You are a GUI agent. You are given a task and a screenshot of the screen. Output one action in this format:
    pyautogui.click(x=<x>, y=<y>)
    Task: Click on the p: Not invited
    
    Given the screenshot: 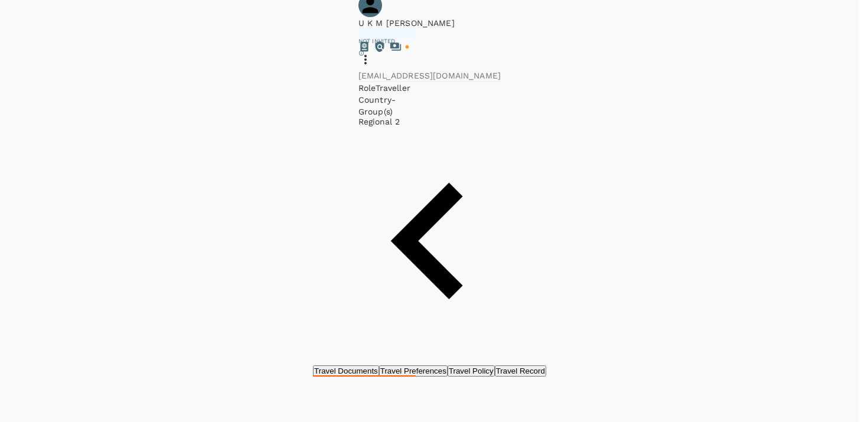 What is the action you would take?
    pyautogui.click(x=388, y=41)
    